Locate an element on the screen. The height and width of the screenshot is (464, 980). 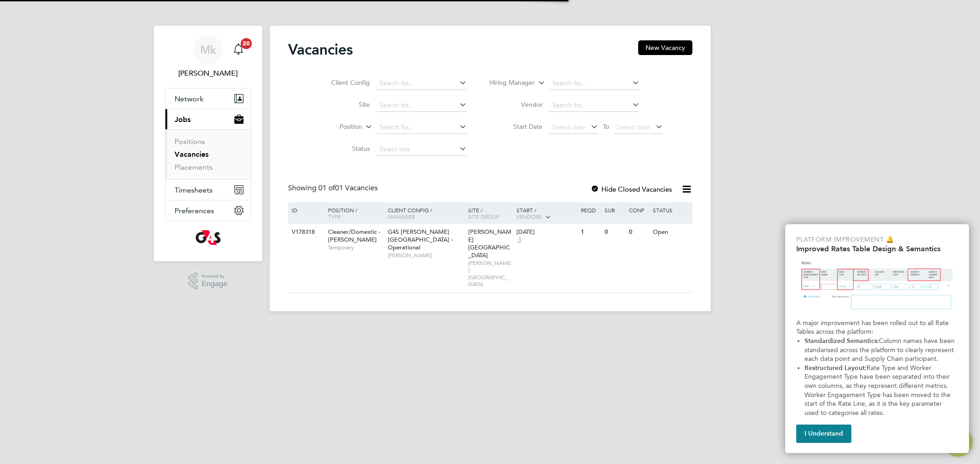
div: Position / is located at coordinates (353, 213).